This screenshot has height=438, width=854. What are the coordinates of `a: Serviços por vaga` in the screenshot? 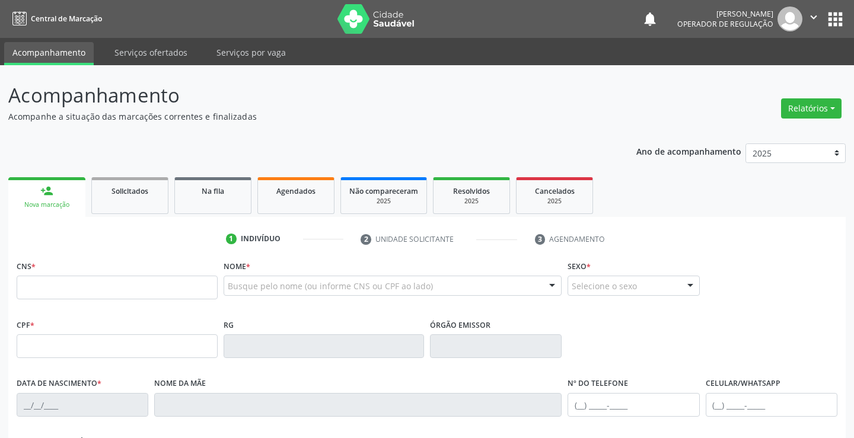 It's located at (251, 52).